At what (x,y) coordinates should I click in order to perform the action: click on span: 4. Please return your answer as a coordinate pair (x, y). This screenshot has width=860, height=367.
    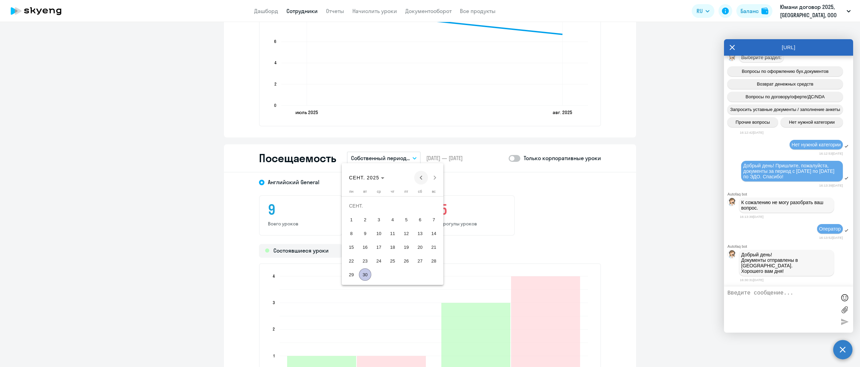
    Looking at the image, I should click on (393, 220).